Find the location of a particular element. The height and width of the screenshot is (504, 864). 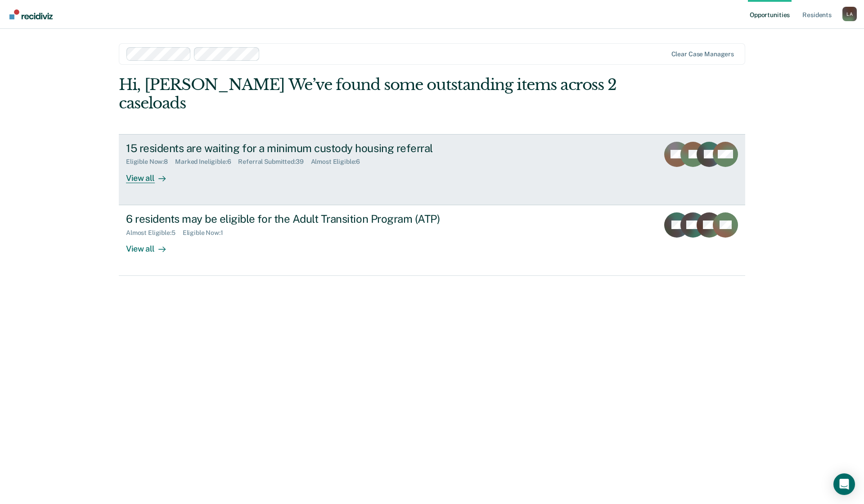

div: Eligible Now : 8 is located at coordinates (150, 162).